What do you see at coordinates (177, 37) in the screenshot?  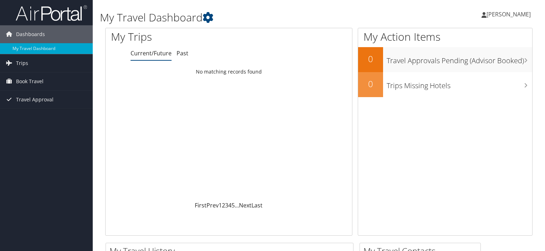 I see `h1: My Trips` at bounding box center [177, 37].